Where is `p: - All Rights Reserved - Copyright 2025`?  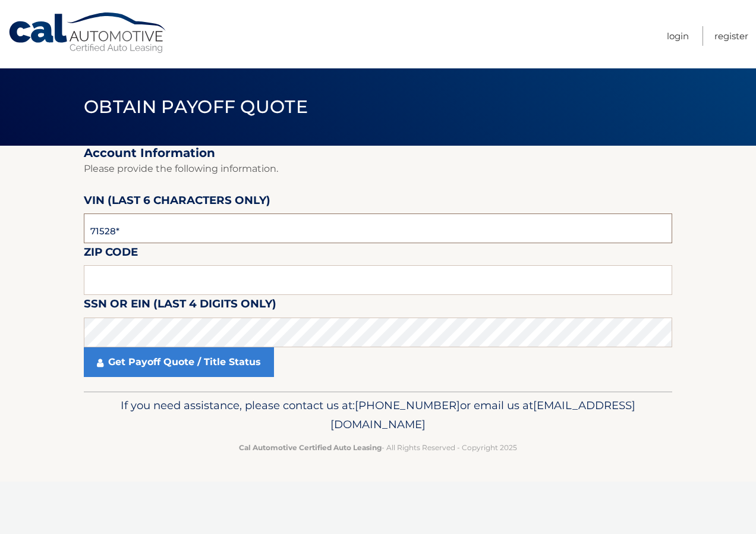
p: - All Rights Reserved - Copyright 2025 is located at coordinates (378, 447).